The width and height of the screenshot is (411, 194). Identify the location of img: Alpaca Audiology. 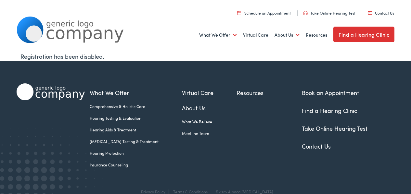
(51, 92).